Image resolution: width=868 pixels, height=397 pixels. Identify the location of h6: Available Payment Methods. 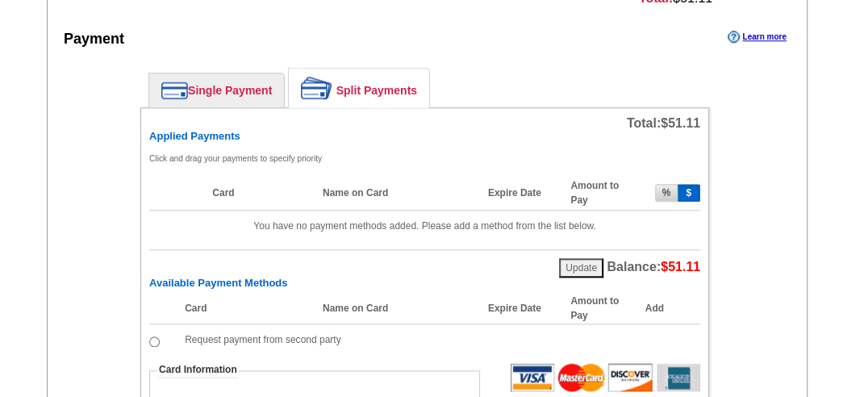
(424, 283).